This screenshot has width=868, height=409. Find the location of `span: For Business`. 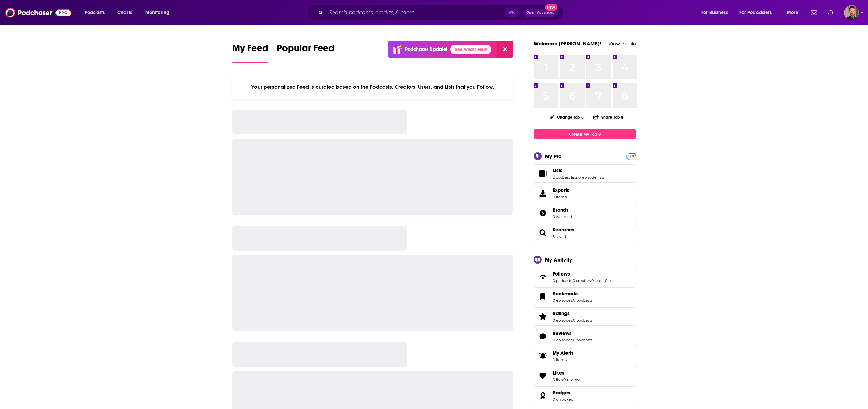

span: For Business is located at coordinates (714, 12).